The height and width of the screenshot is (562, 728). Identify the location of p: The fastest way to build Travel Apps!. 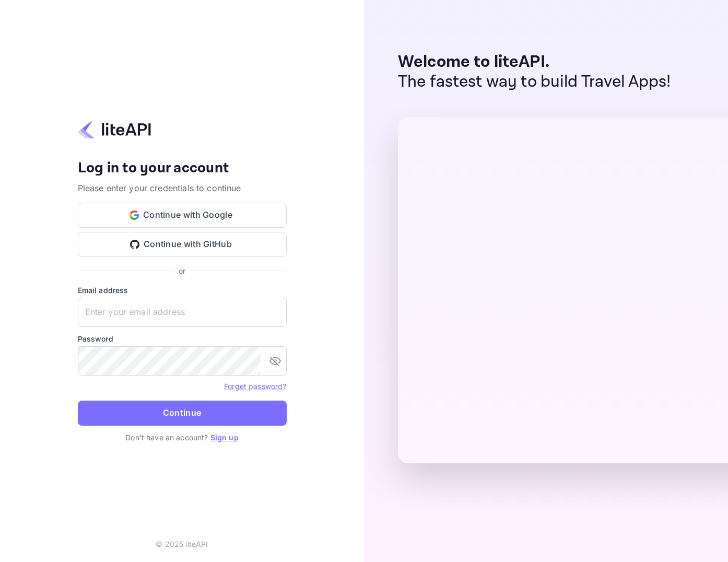
(534, 82).